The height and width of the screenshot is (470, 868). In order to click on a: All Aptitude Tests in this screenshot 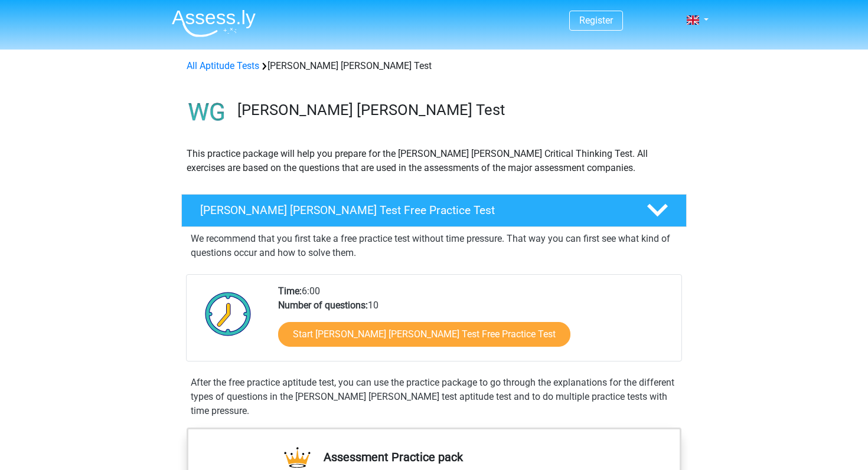, I will do `click(223, 65)`.